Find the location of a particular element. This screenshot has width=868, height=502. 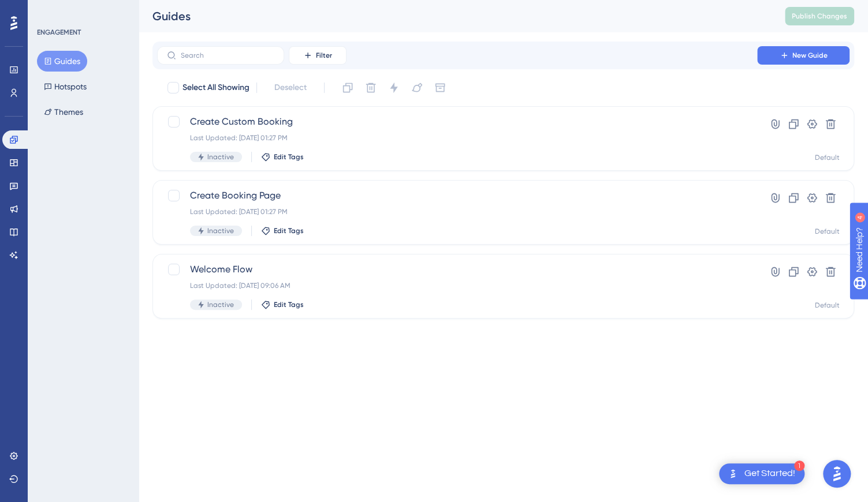

span: Deselect is located at coordinates (290, 88).